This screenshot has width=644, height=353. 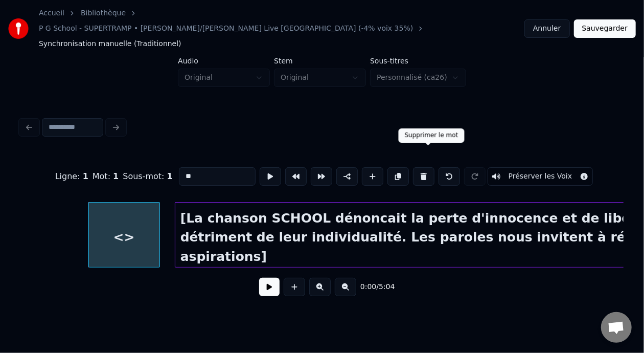 What do you see at coordinates (18, 29) in the screenshot?
I see `img: youka` at bounding box center [18, 29].